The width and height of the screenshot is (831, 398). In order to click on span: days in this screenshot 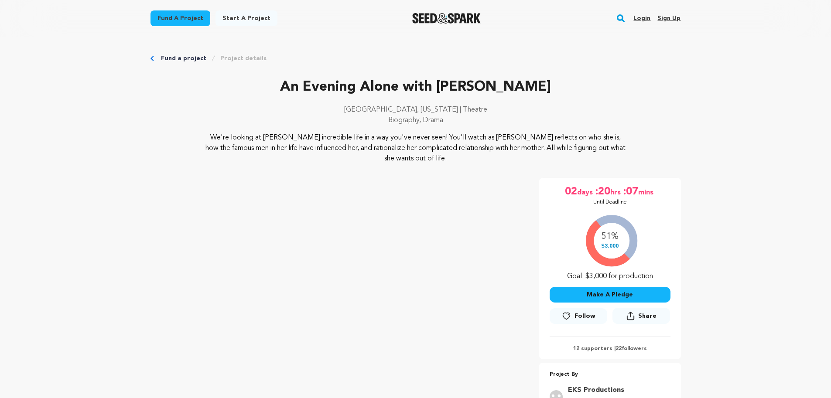, I will do `click(586, 192)`.